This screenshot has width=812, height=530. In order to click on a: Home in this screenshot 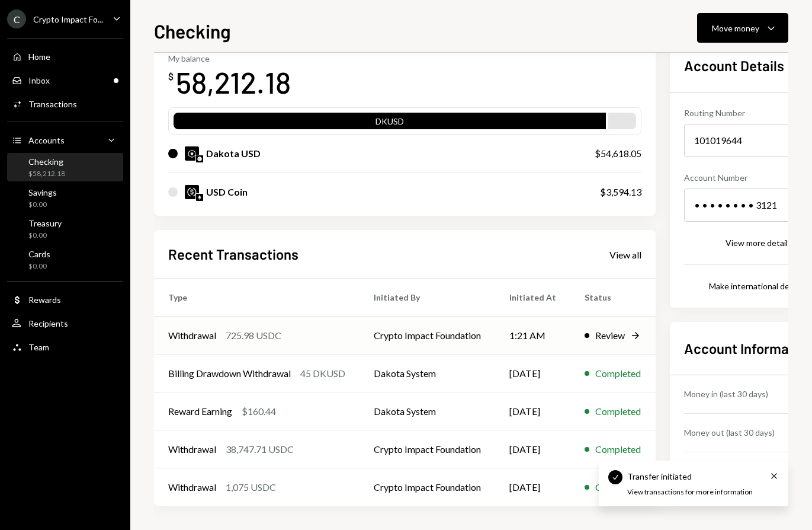, I will do `click(65, 56)`.